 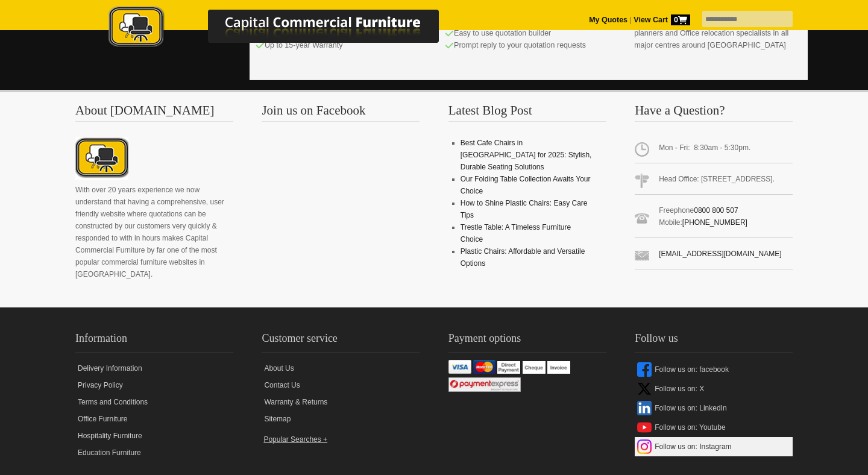 I want to click on p: With over 20 years experience we now understand that having a comprehensive, user friendly websit..., so click(x=154, y=232).